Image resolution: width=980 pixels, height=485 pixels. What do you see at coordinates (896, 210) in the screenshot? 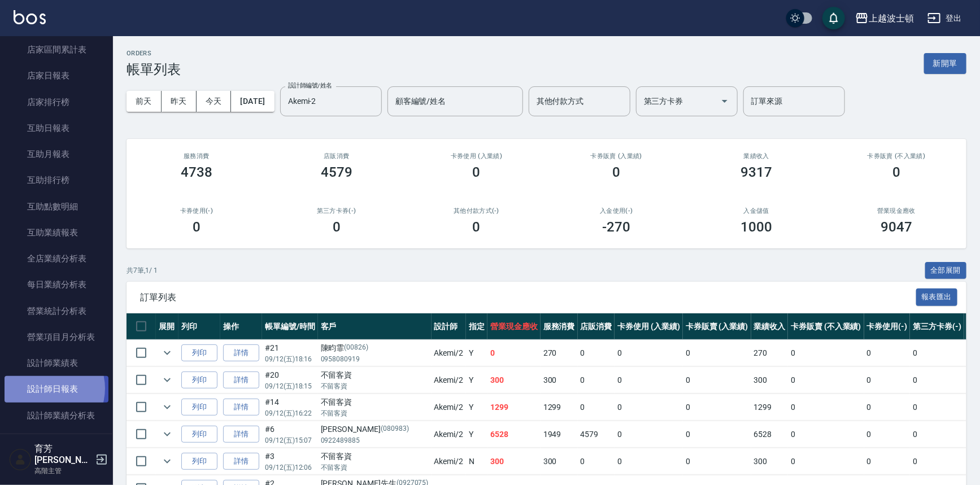
I see `h2: 營業現金應收` at bounding box center [896, 210].